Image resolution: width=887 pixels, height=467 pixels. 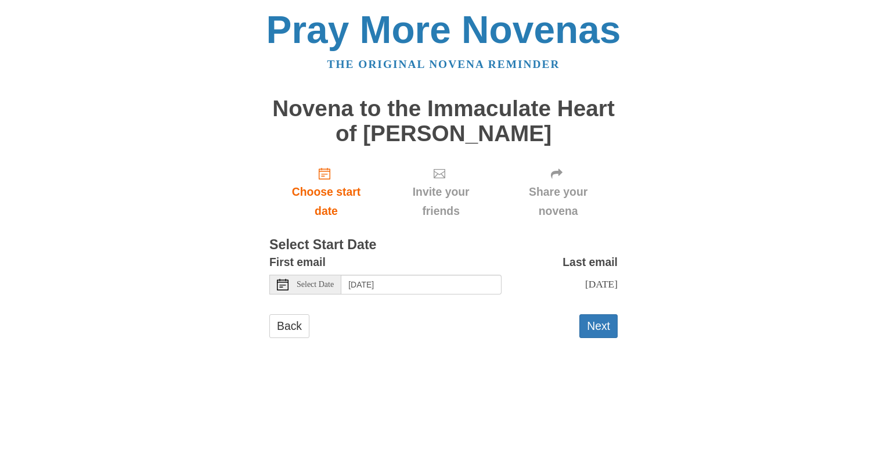 What do you see at coordinates (315, 285) in the screenshot?
I see `span: Select Date` at bounding box center [315, 285].